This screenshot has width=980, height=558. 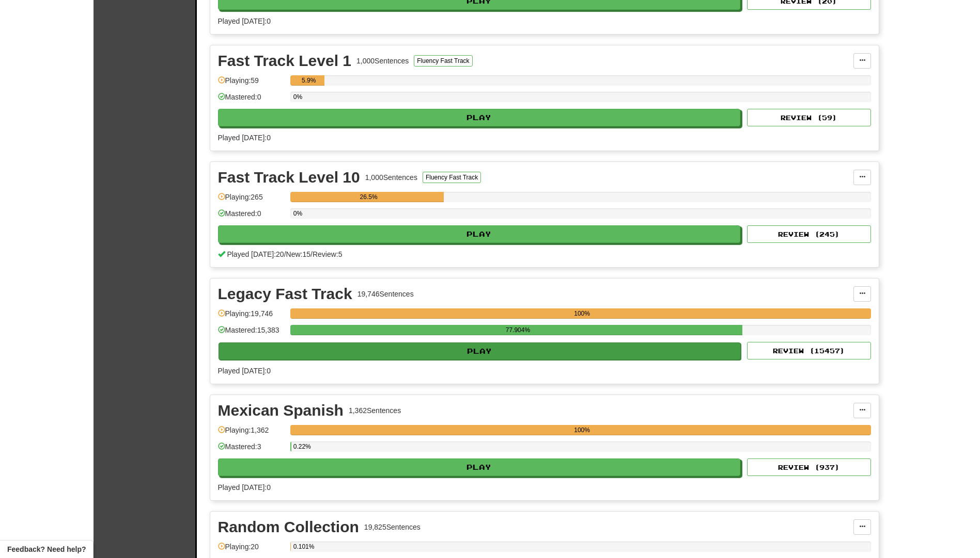 I want to click on div: Random Collection, so click(x=288, y=528).